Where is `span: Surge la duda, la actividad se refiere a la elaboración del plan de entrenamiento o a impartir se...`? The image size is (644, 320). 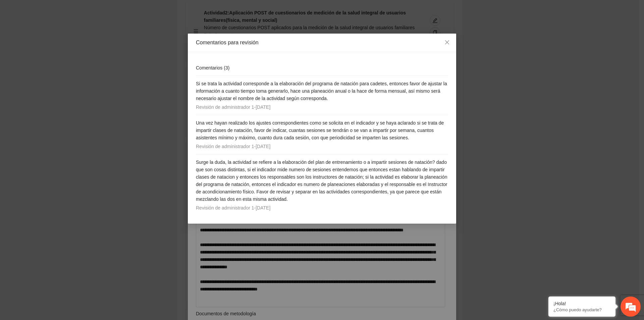
span: Surge la duda, la actividad se refiere a la elaboración del plan de entrenamiento o a impartir se... is located at coordinates (321, 181).